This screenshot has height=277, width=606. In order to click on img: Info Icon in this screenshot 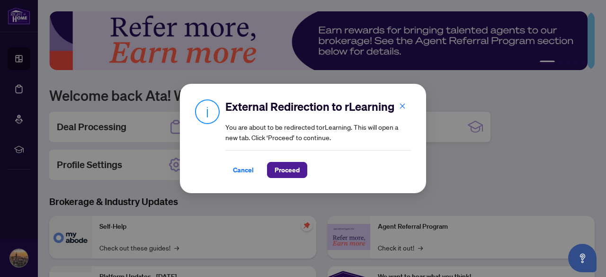, I will do `click(207, 111)`.